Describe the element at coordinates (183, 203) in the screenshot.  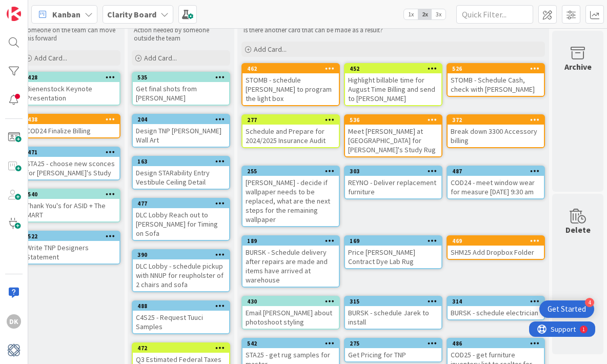
I see `div: 477` at that location.